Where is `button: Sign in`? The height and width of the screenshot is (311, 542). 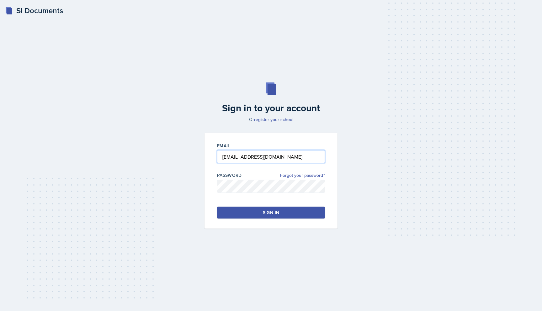
button: Sign in is located at coordinates (271, 212).